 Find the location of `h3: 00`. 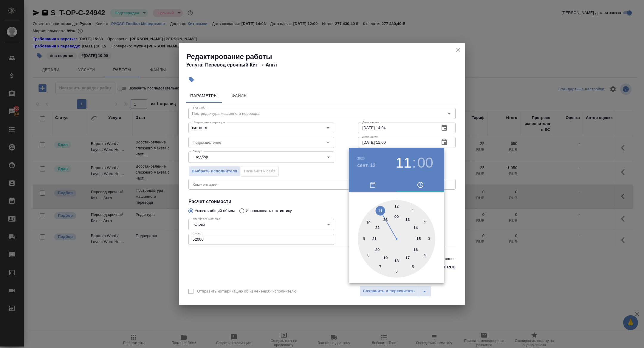

h3: 00 is located at coordinates (425, 163).